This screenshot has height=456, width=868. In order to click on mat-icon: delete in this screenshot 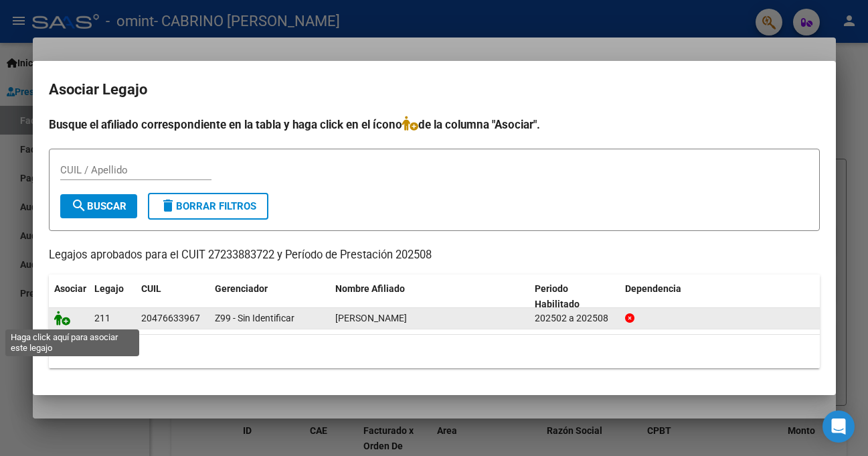, I will do `click(168, 206)`.